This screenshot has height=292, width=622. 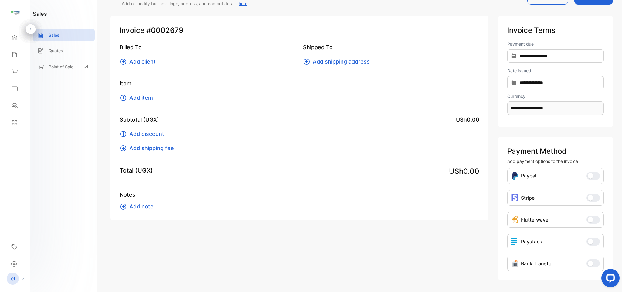 I want to click on p: Flutterwave, so click(x=535, y=220).